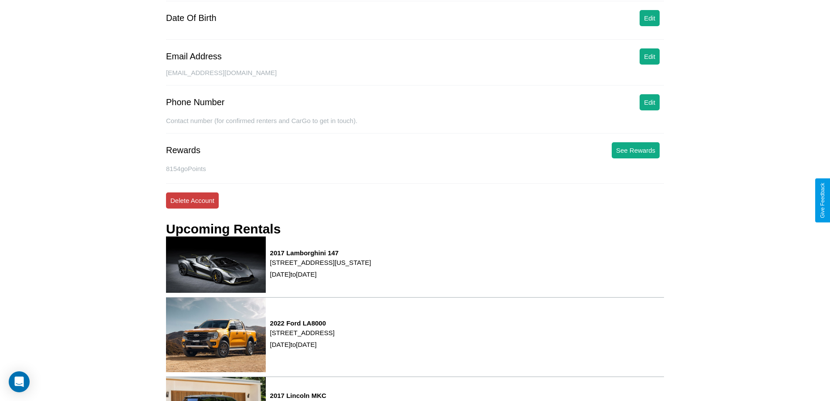 Image resolution: width=830 pixels, height=401 pixels. Describe the element at coordinates (636, 150) in the screenshot. I see `button: See Rewards` at that location.